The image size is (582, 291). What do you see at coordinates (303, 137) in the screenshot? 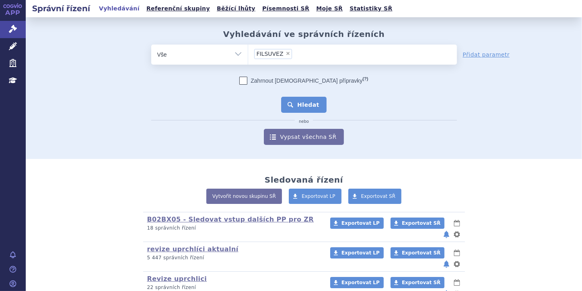
I see `a: Vypsat všechna SŘ` at bounding box center [303, 137].